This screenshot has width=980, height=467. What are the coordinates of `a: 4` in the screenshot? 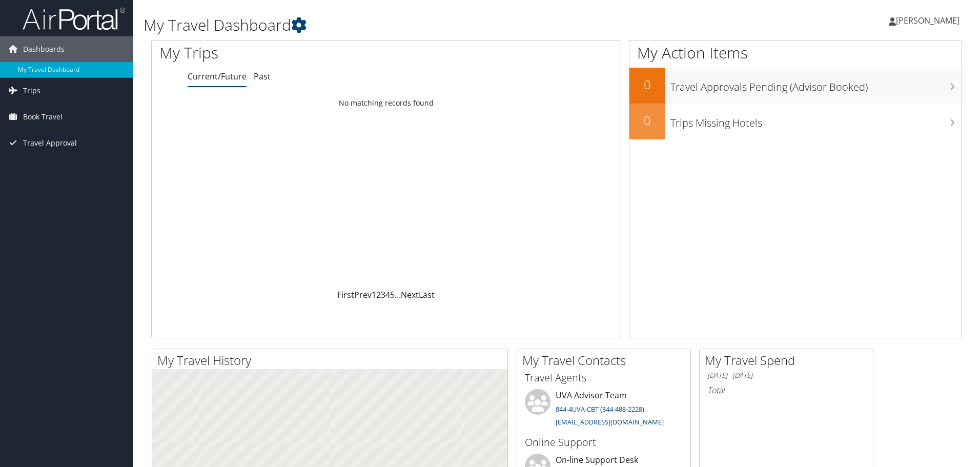 It's located at (388, 295).